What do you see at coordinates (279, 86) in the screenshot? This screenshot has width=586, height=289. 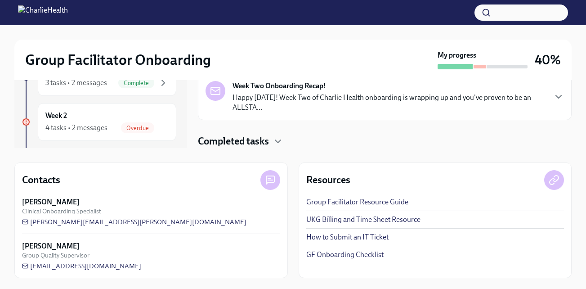 I see `strong: Week Two Onboarding Recap!` at bounding box center [279, 86].